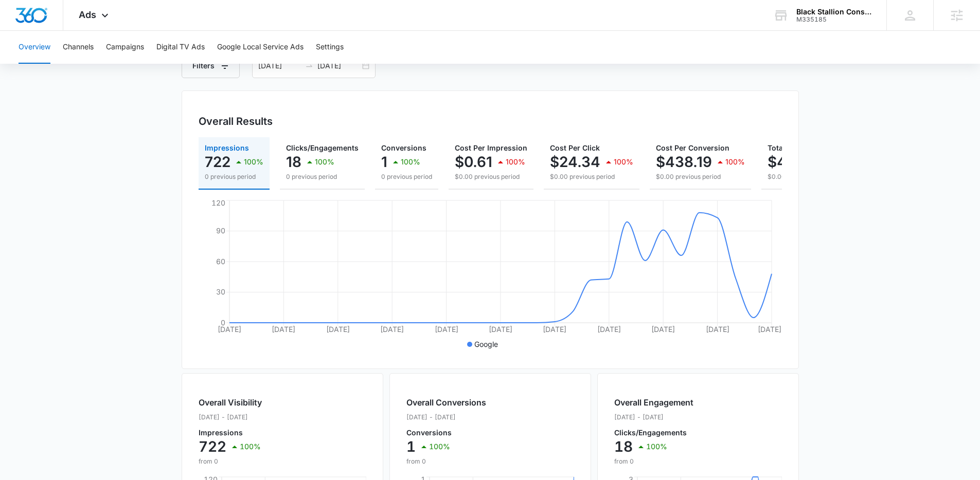 Image resolution: width=980 pixels, height=480 pixels. Describe the element at coordinates (236, 121) in the screenshot. I see `h3: Overall Results` at that location.